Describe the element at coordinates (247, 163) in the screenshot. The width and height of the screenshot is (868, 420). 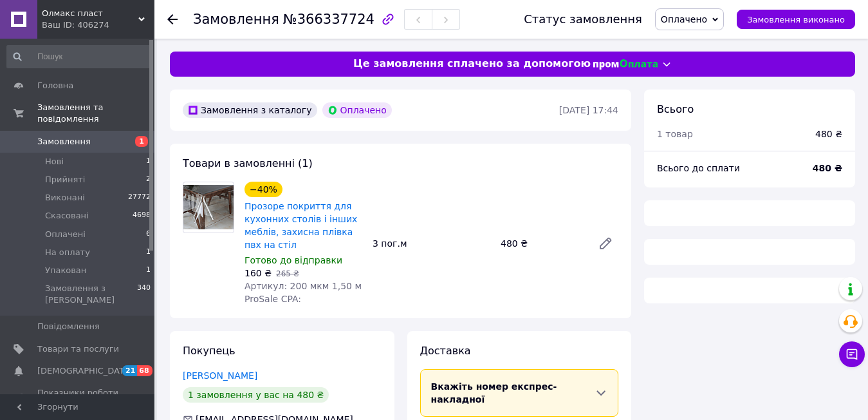
I see `span: Товари в замовленні (1)` at that location.